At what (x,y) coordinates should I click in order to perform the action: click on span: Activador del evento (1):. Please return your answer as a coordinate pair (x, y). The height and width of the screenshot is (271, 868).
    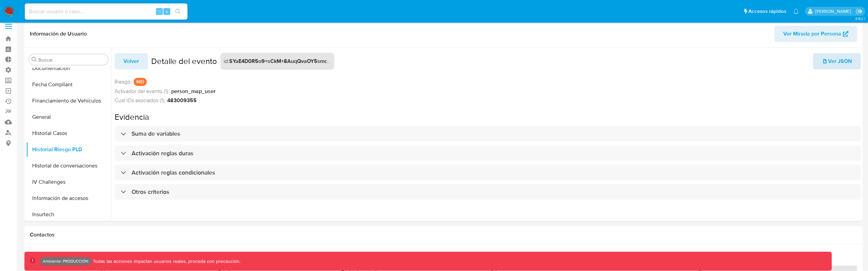
    Looking at the image, I should click on (142, 91).